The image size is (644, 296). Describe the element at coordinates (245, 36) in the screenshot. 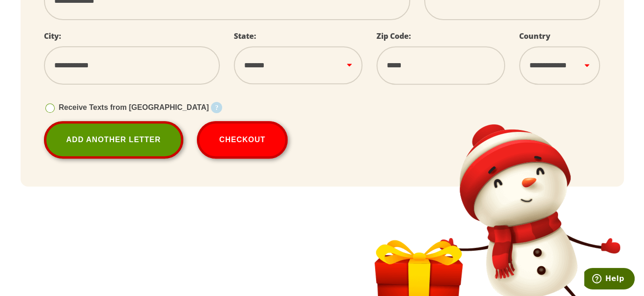

I see `label: State:` at that location.